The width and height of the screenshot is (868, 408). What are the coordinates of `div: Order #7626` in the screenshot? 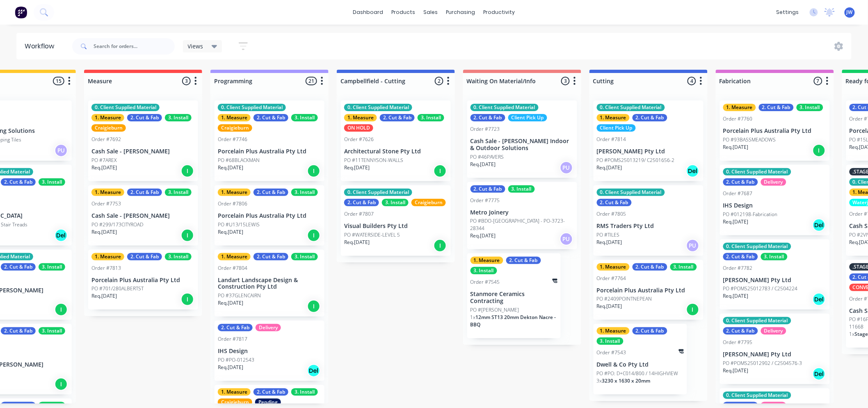 It's located at (359, 140).